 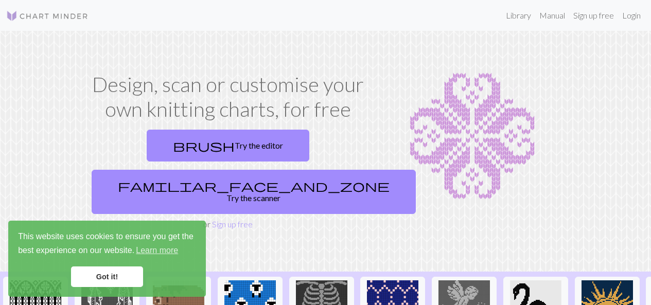 I want to click on span: This website uses cookies to ensure you get the best experience on our website., so click(x=107, y=244).